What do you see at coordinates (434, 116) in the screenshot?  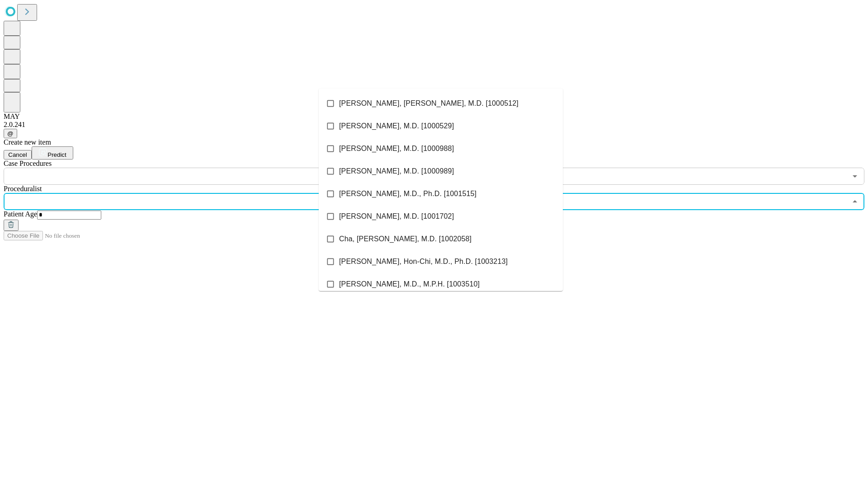 I see `div: MAY` at bounding box center [434, 116].